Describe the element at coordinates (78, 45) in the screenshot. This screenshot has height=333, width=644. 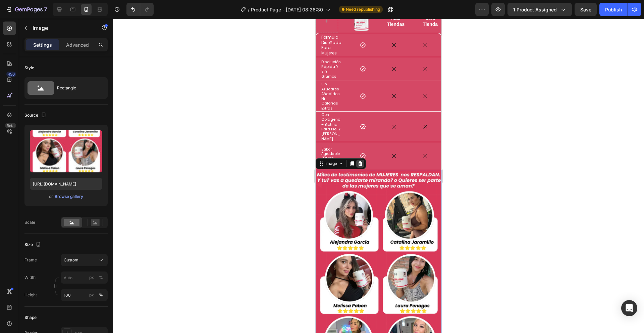
I see `p: Advanced` at that location.